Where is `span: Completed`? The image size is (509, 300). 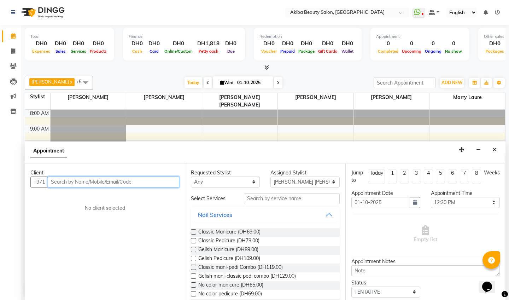 span: Completed is located at coordinates (388, 51).